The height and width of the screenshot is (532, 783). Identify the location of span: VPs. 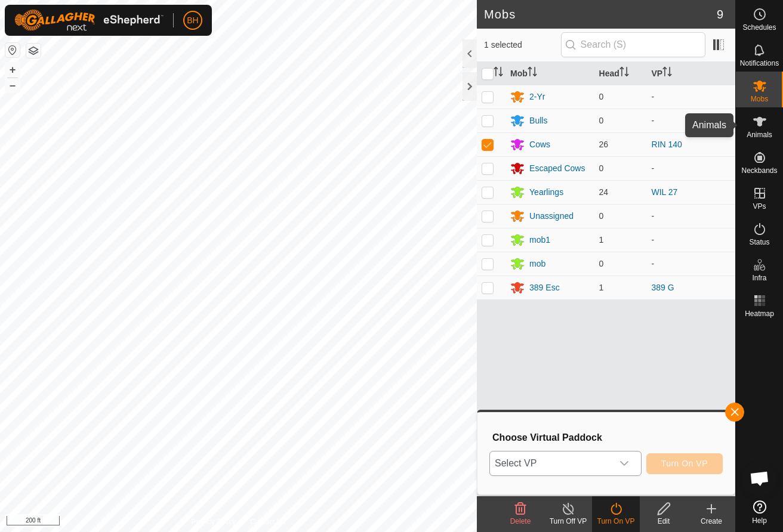
(759, 207).